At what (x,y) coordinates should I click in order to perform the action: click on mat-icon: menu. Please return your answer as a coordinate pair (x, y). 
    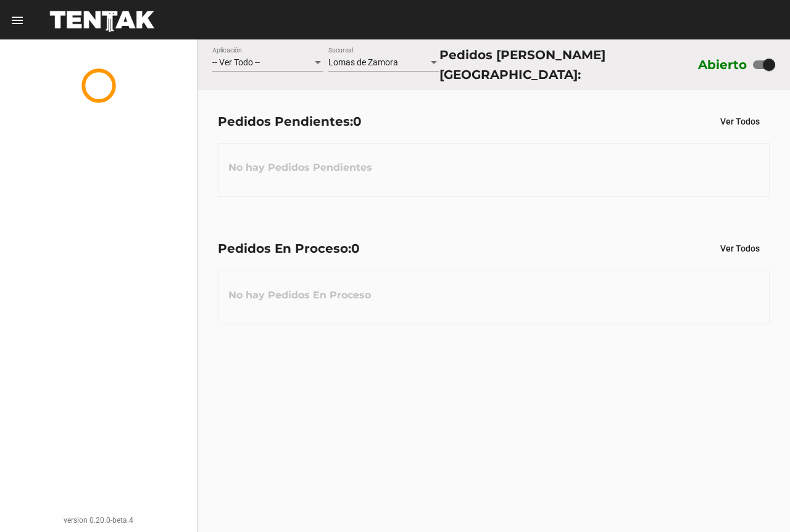
    Looking at the image, I should click on (17, 20).